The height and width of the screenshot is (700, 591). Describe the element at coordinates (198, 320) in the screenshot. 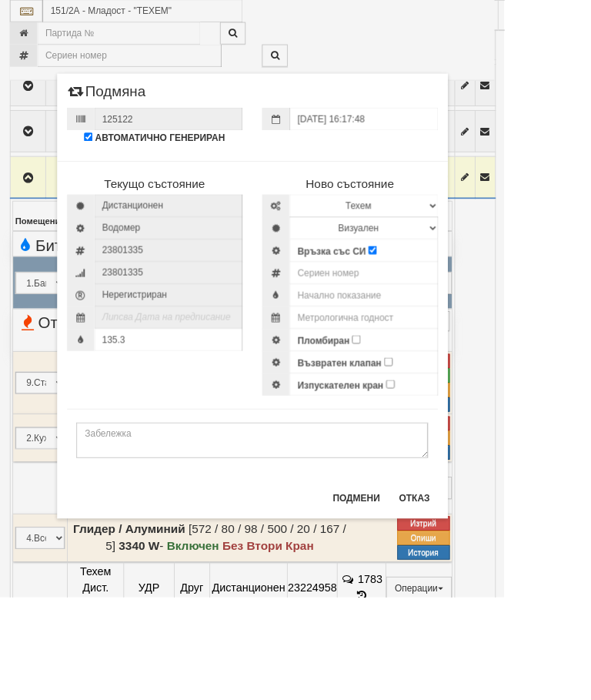

I see `span: Радио номер` at that location.